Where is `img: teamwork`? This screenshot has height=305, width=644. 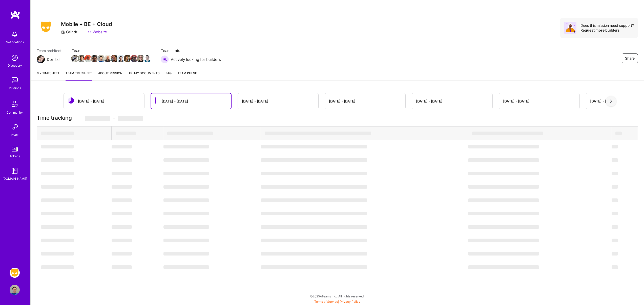 img: teamwork is located at coordinates (15, 80).